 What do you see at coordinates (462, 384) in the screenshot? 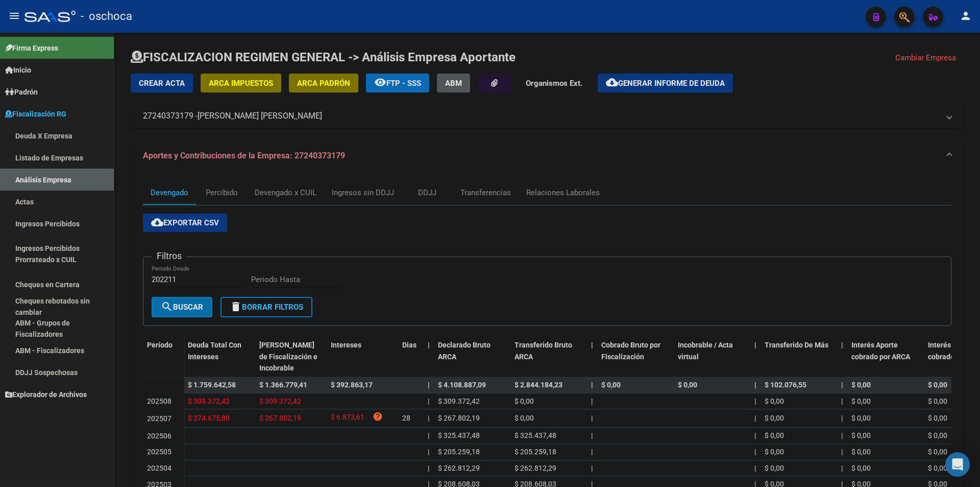
I see `span: $ 4.108.887,09` at bounding box center [462, 384].